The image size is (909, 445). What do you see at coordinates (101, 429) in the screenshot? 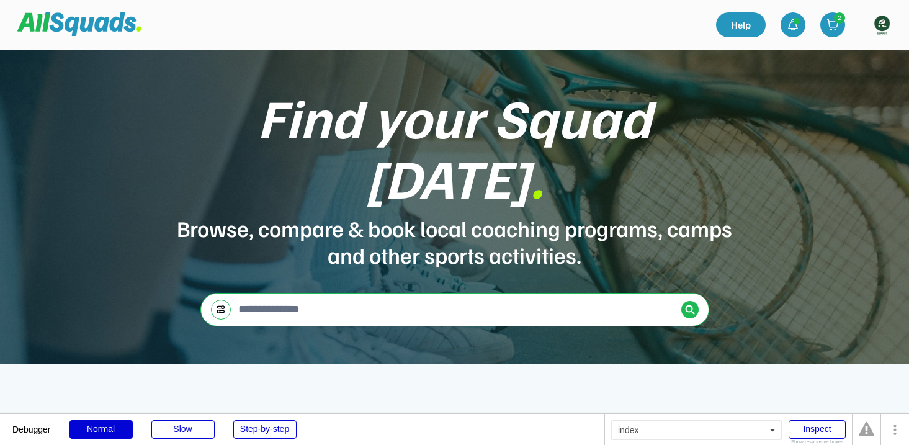
I see `div: Normal` at bounding box center [101, 429].